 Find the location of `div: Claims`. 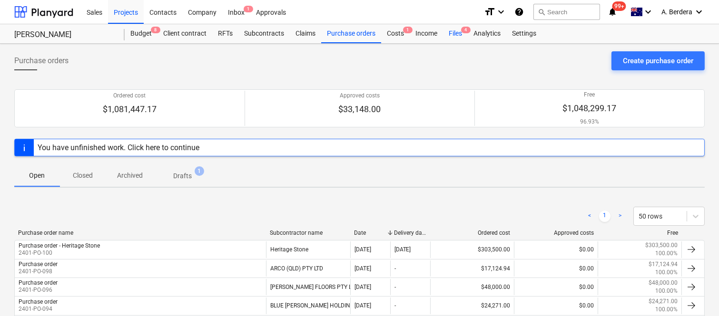

div: Claims is located at coordinates (305, 34).